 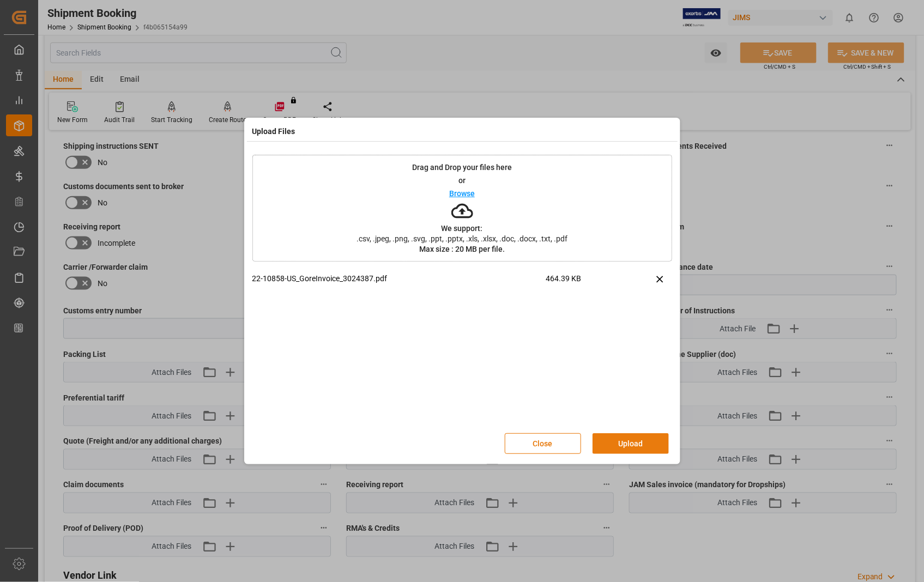 I want to click on h4: Upload Files, so click(x=273, y=131).